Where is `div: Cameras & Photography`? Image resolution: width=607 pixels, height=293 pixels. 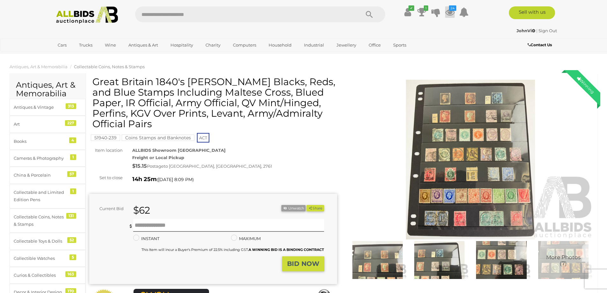 div: Cameras & Photography is located at coordinates (40, 158).